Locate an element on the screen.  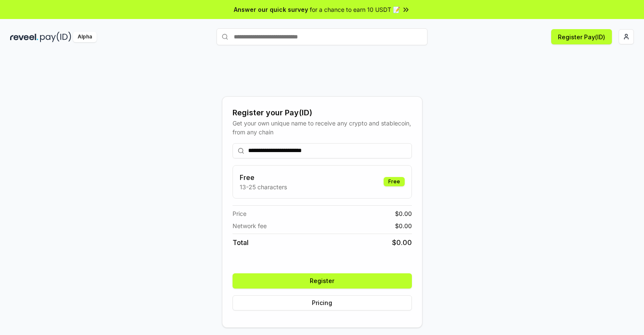
span: Network fee is located at coordinates (250, 225).